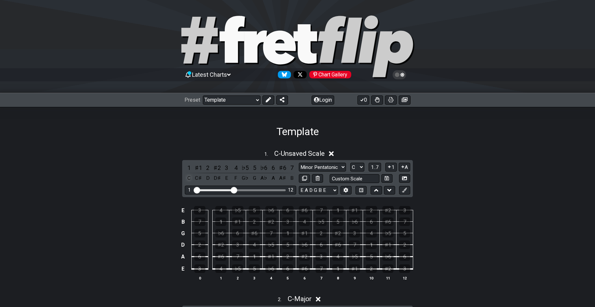 The image size is (595, 307). I want to click on button: Login, so click(323, 100).